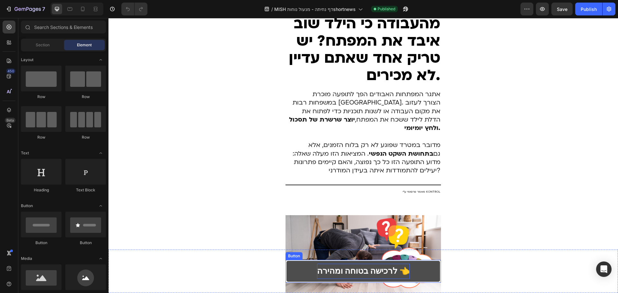 This screenshot has width=618, height=293. I want to click on div: Open Intercom Messenger, so click(603, 269).